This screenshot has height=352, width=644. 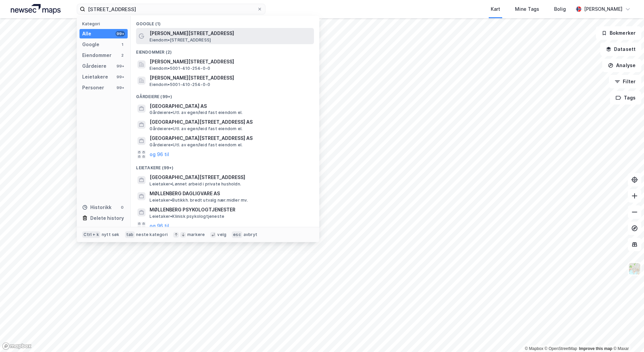 What do you see at coordinates (622, 66) in the screenshot?
I see `button: Analyse` at bounding box center [622, 66].